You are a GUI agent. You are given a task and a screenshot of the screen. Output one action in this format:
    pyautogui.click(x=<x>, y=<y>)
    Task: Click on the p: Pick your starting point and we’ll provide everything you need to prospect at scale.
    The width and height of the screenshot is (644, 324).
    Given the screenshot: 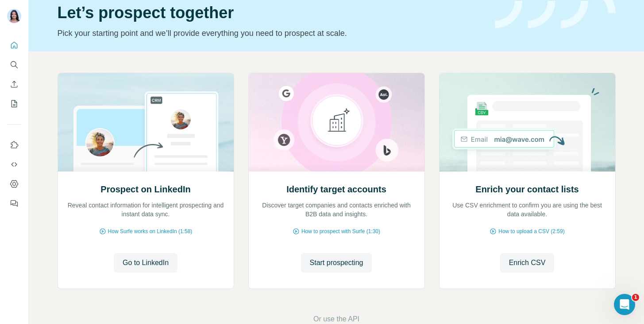 What is the action you would take?
    pyautogui.click(x=271, y=33)
    